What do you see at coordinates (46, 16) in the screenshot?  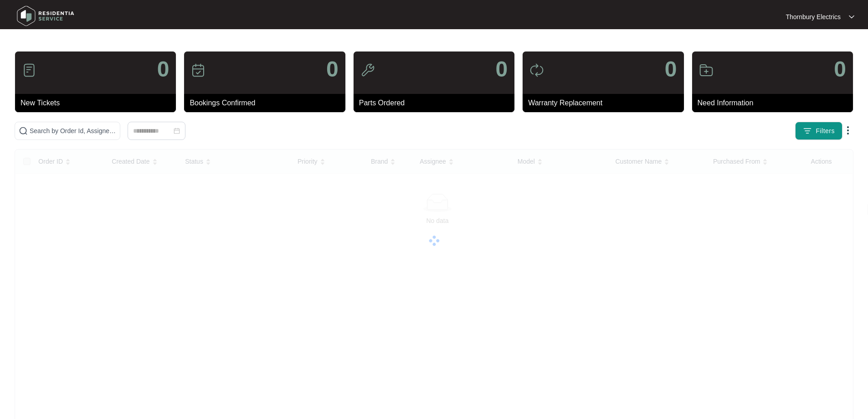 I see `img: residentia service logo` at bounding box center [46, 16].